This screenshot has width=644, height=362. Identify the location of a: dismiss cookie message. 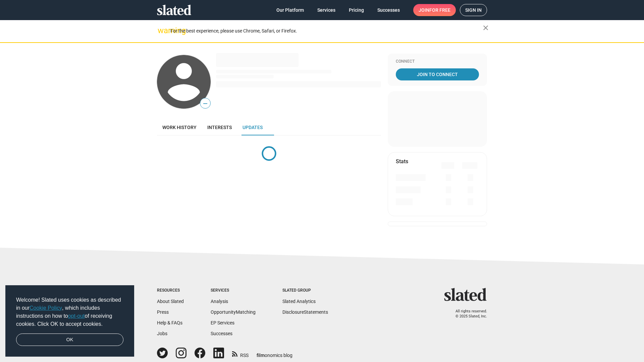
(69, 341).